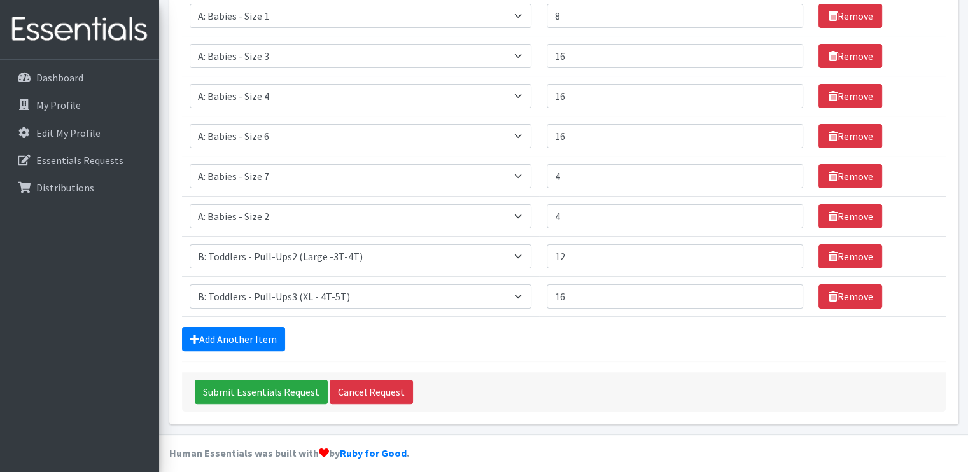 This screenshot has width=968, height=472. What do you see at coordinates (261, 392) in the screenshot?
I see `input: Submit Essentials Request` at bounding box center [261, 392].